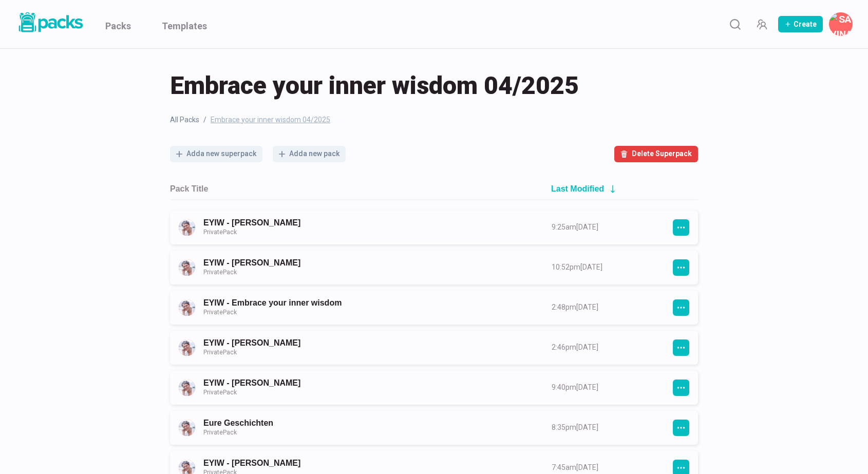 This screenshot has width=868, height=474. What do you see at coordinates (309, 154) in the screenshot?
I see `button: Adda new pack` at bounding box center [309, 154].